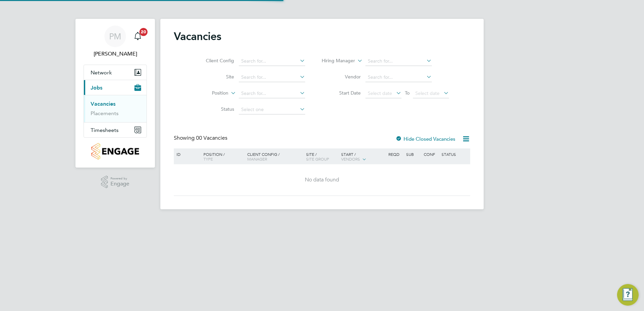  I want to click on input: Select one, so click(272, 110).